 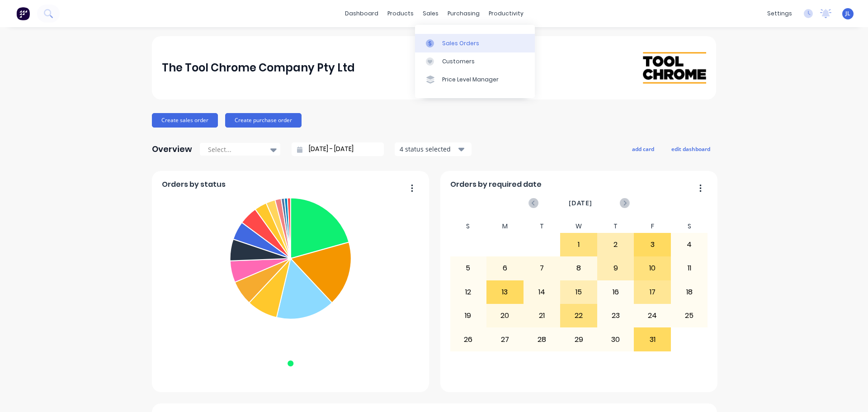 I want to click on div: 18, so click(x=689, y=292).